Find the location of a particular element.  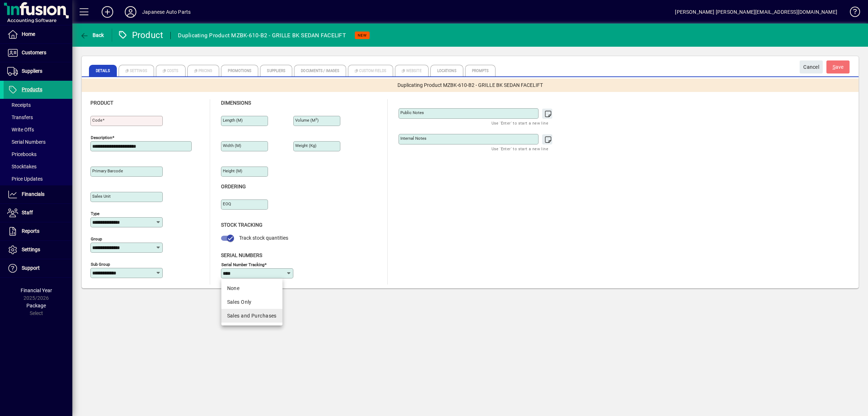

button: Save is located at coordinates (838, 67).